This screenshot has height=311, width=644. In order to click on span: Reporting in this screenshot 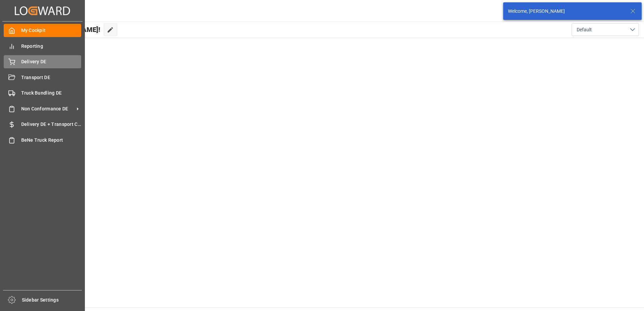, I will do `click(51, 46)`.